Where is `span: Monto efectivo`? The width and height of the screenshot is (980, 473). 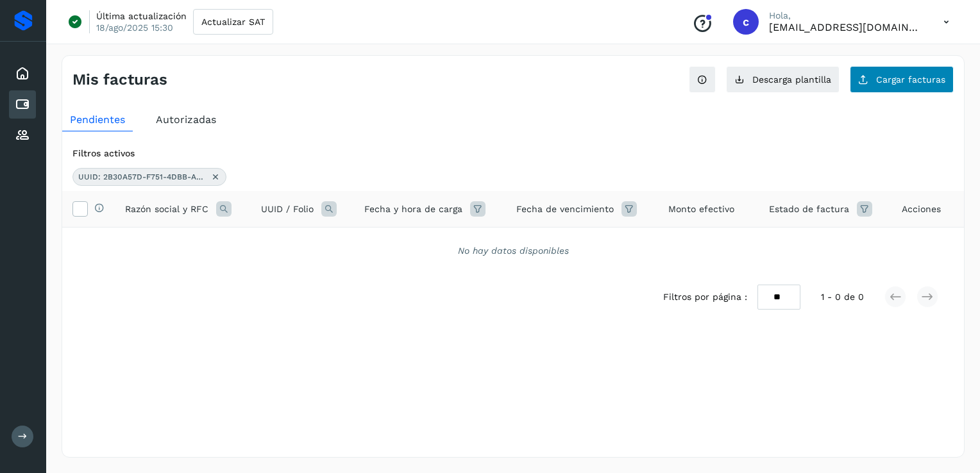
span: Monto efectivo is located at coordinates (701, 209).